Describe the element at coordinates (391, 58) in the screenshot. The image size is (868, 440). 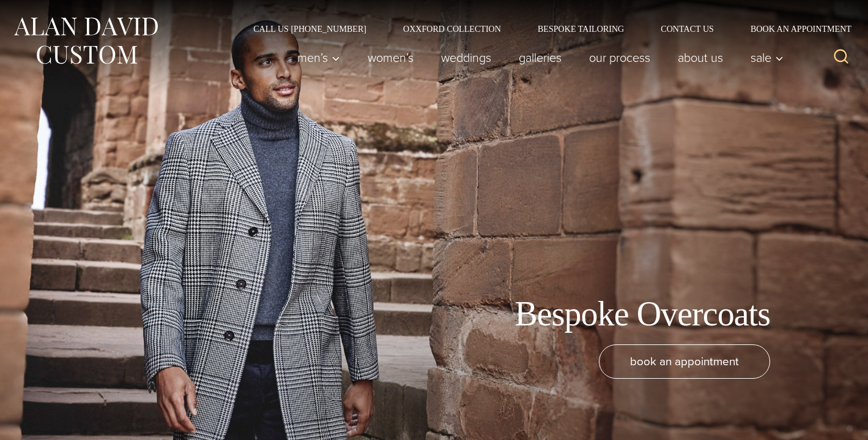
I see `a: Women’s` at that location.